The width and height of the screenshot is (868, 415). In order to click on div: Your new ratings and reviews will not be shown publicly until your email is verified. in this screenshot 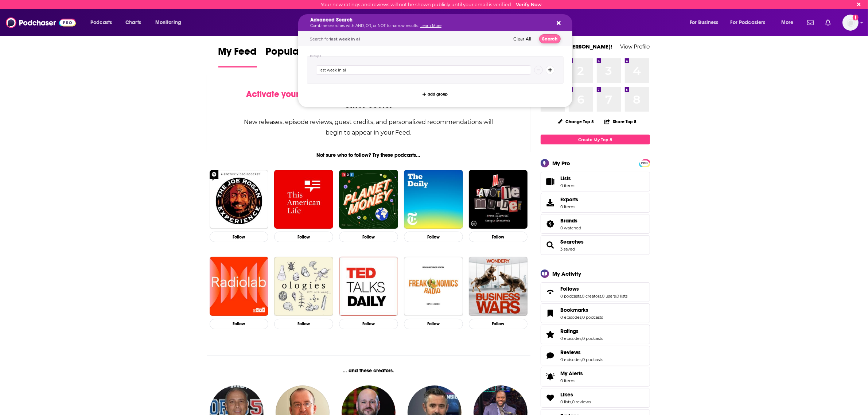, I will do `click(431, 4)`.